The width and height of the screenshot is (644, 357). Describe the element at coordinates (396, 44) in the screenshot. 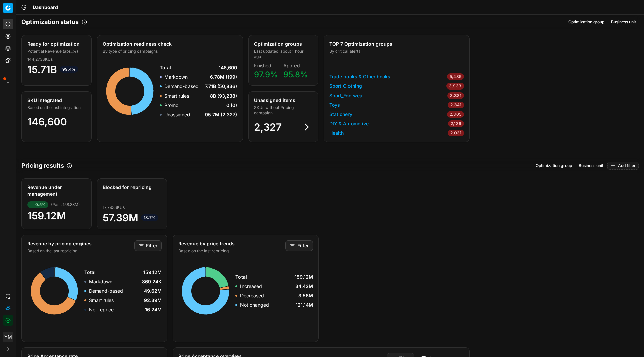

I see `div: TOP 7 Optimization groups` at that location.